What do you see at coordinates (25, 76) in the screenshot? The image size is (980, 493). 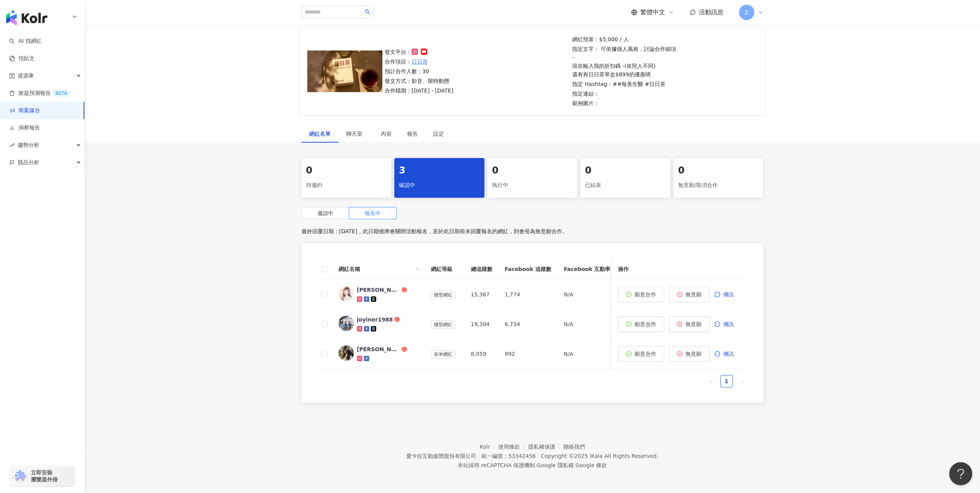 I see `span: 資源庫` at bounding box center [25, 76].